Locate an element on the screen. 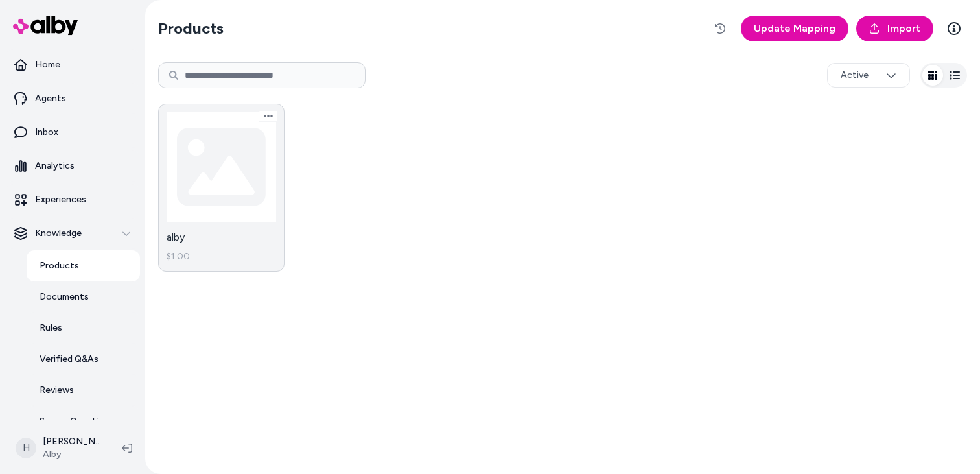 This screenshot has height=474, width=980. p: Home is located at coordinates (47, 65).